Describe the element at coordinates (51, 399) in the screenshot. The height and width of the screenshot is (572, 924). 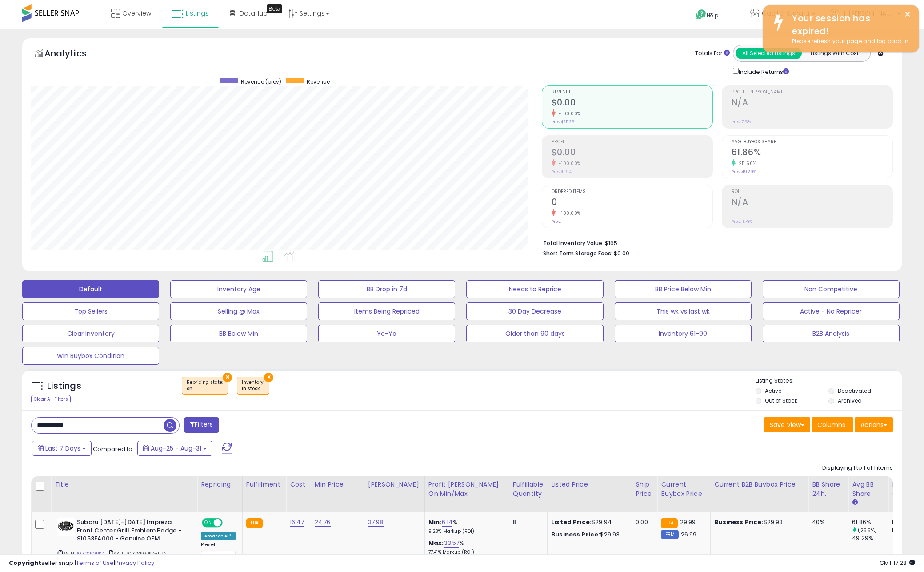
I see `div: Clear All Filters` at that location.